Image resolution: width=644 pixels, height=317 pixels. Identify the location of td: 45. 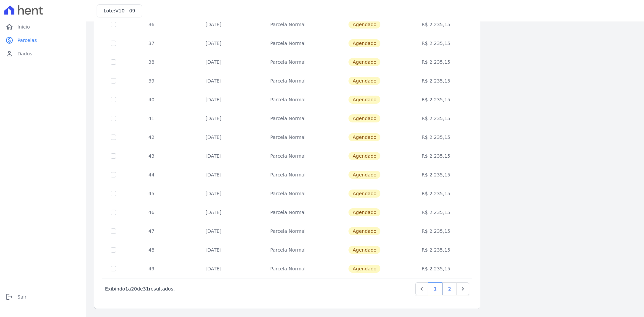
(151, 193).